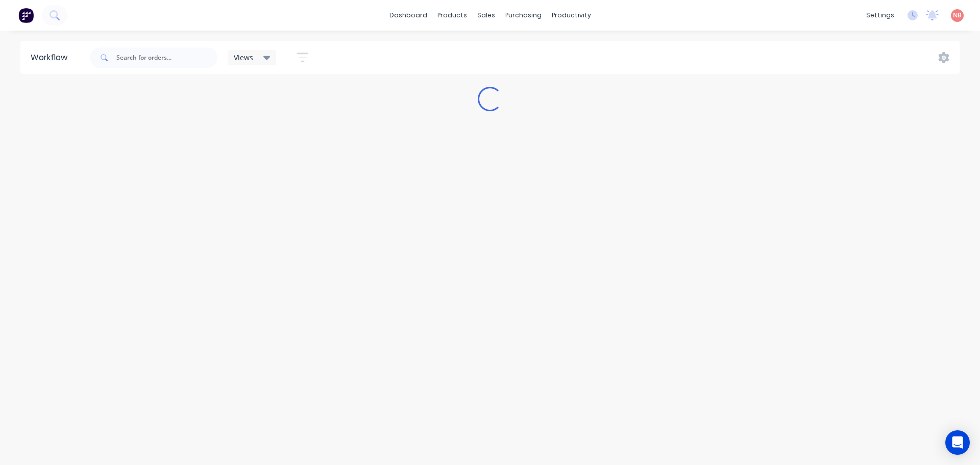  What do you see at coordinates (167, 57) in the screenshot?
I see `input: Search for orders...` at bounding box center [167, 57].